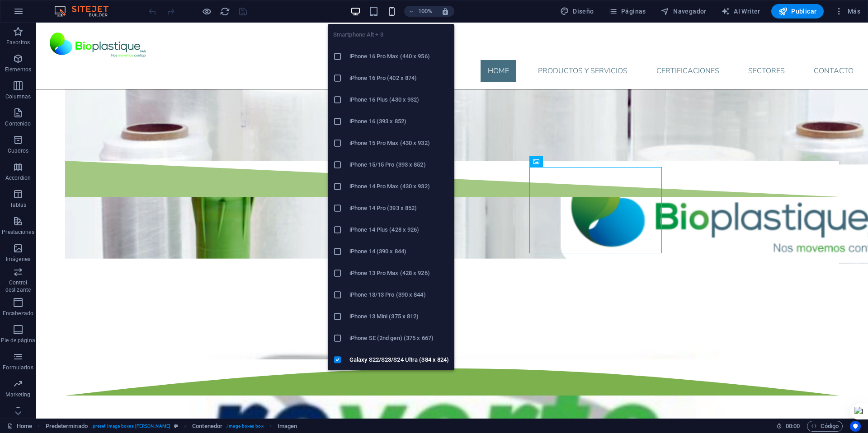 This screenshot has width=868, height=433. What do you see at coordinates (577, 11) in the screenshot?
I see `div: Diseño (Ctrl+Alt+Y)` at bounding box center [577, 11].